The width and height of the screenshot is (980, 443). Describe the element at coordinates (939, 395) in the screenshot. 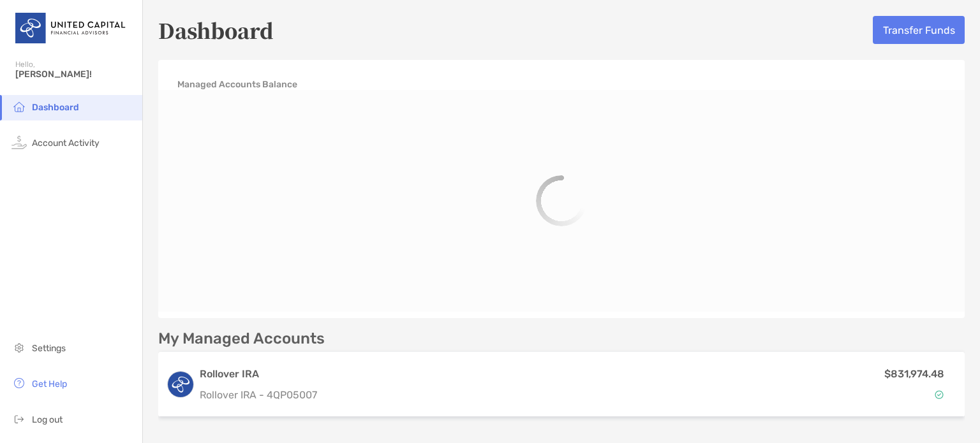

I see `img: Account Status icon` at that location.